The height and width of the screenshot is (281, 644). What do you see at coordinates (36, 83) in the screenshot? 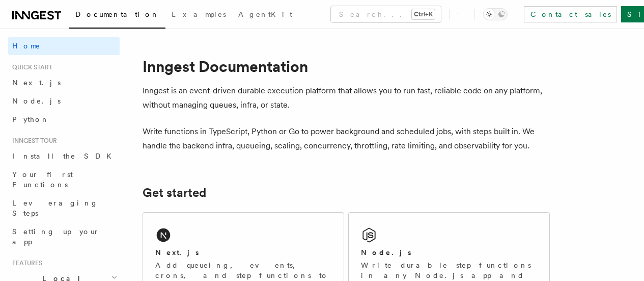
I see `span: Next.js` at bounding box center [36, 83].